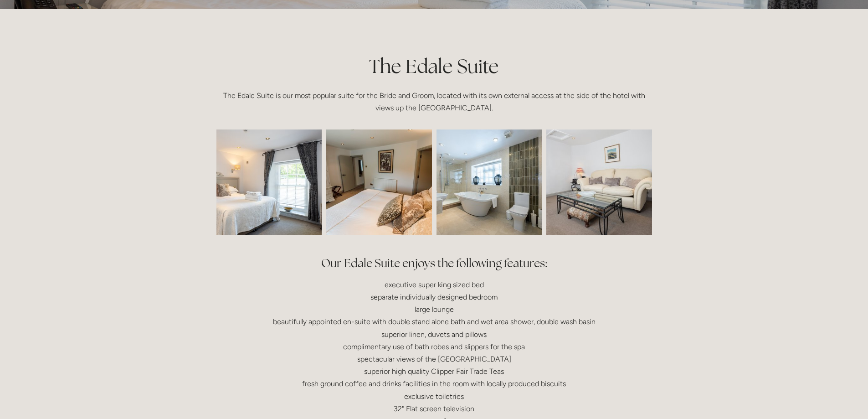 Image resolution: width=868 pixels, height=419 pixels. What do you see at coordinates (434, 263) in the screenshot?
I see `h2: Our Edale Suite enjoys the following features:` at bounding box center [434, 263].